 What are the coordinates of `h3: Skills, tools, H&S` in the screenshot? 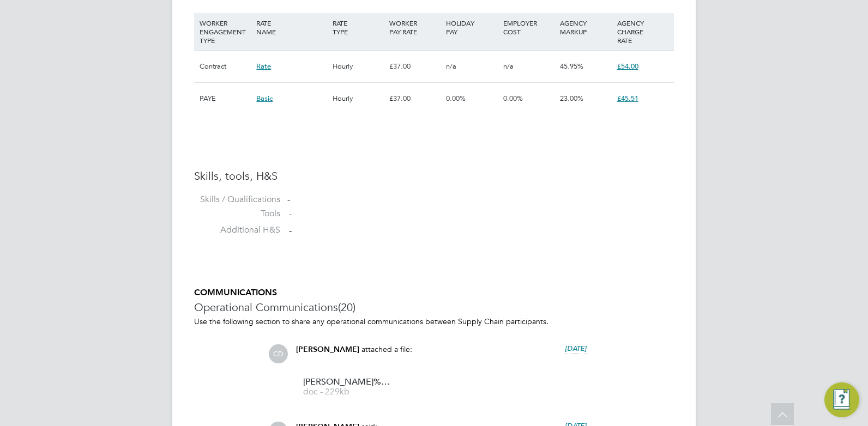 It's located at (434, 176).